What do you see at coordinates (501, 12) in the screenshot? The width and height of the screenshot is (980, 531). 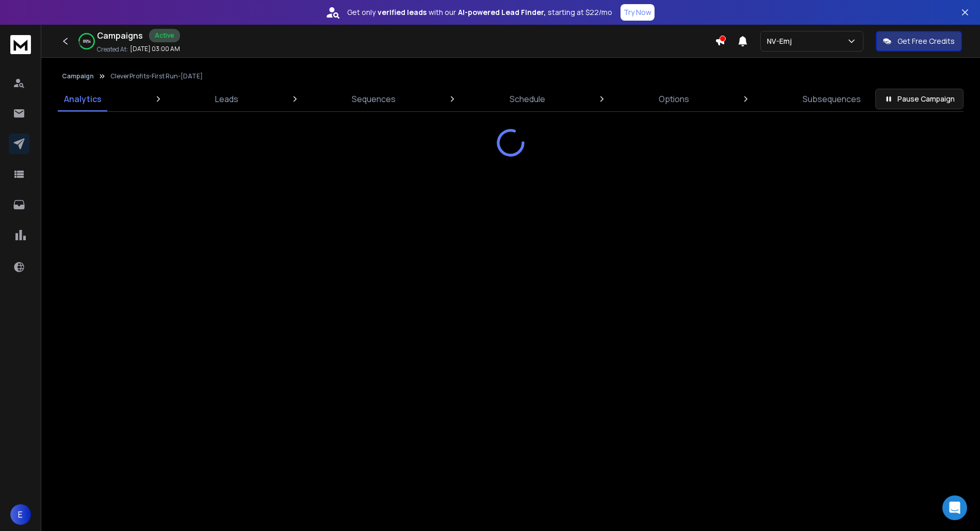 I see `strong: AI-powered Lead Finder,` at bounding box center [501, 12].